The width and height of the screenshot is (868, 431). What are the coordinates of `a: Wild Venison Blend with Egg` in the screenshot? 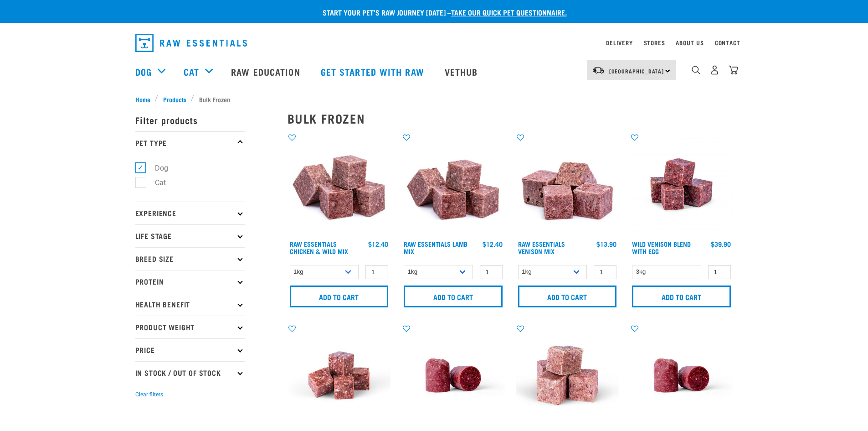 It's located at (661, 247).